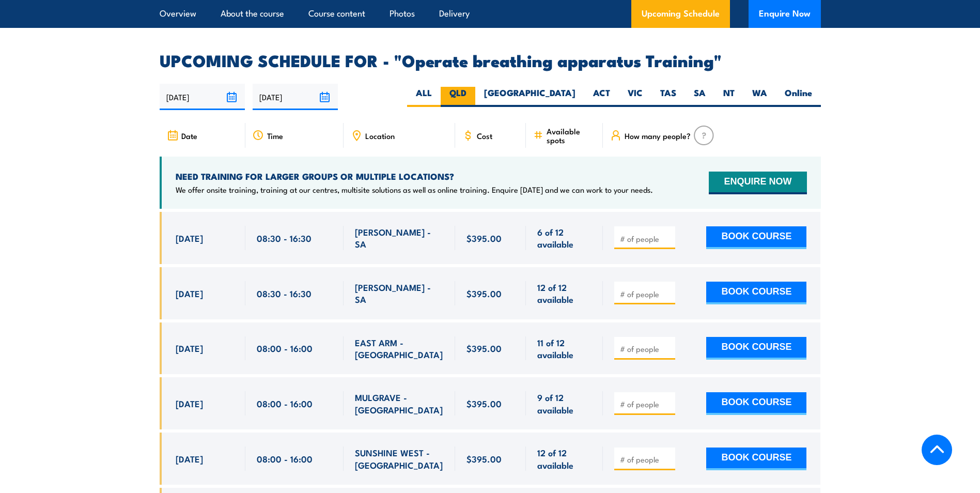 This screenshot has height=493, width=980. What do you see at coordinates (424, 96) in the screenshot?
I see `label: ALL` at bounding box center [424, 96].